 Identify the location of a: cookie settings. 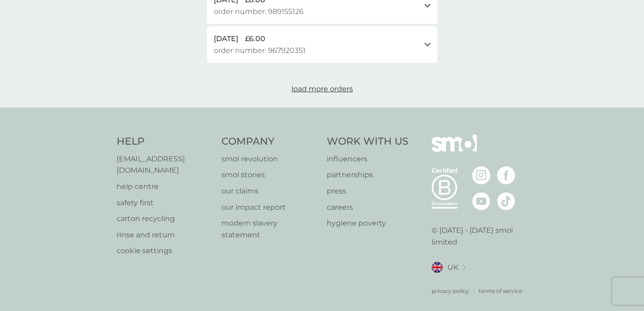
(165, 251).